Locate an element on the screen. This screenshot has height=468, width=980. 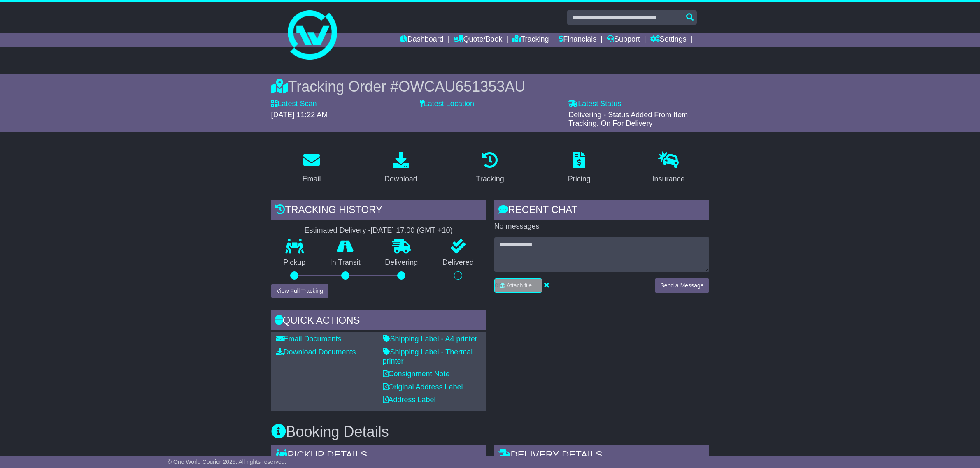
a: Shipping Label - A4 printer is located at coordinates (430, 339).